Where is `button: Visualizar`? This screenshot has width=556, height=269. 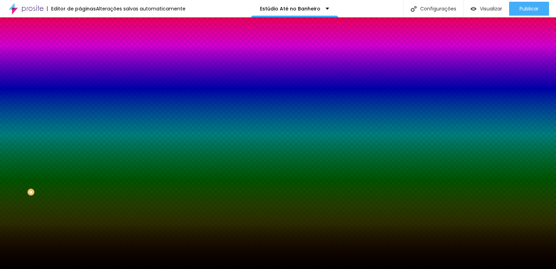 button: Visualizar is located at coordinates (486, 9).